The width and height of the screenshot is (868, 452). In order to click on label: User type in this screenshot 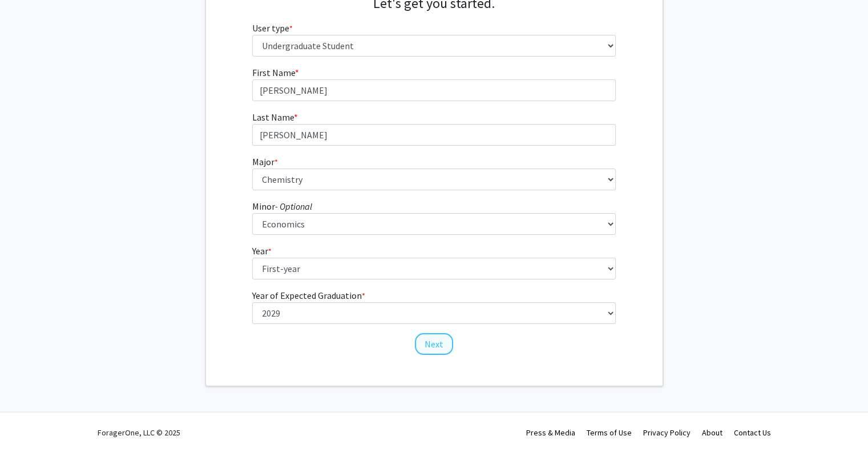, I will do `click(273, 28)`.